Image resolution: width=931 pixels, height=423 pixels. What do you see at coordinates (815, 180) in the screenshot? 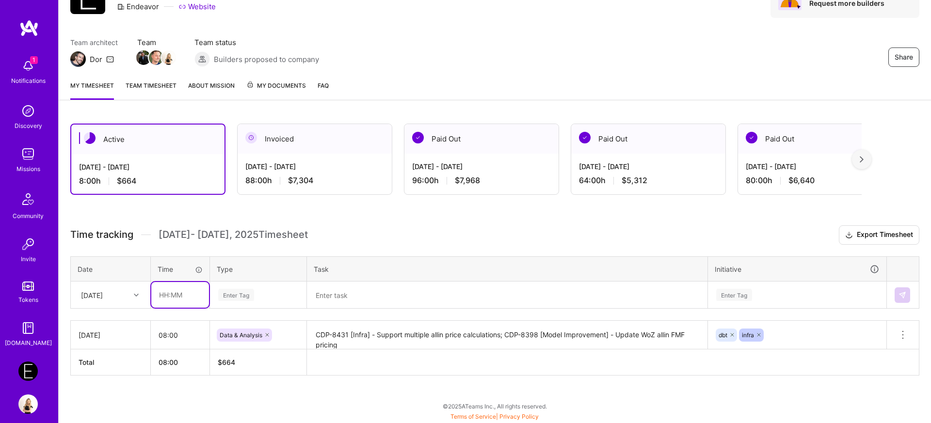
I see `div: 80:00 h` at bounding box center [815, 180].